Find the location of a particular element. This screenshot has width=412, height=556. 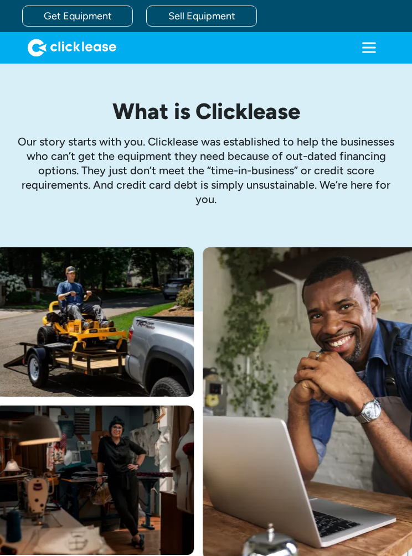

p: Our story starts with you. Clicklease was established to help the businesses who can’t get the eq... is located at coordinates (206, 171).